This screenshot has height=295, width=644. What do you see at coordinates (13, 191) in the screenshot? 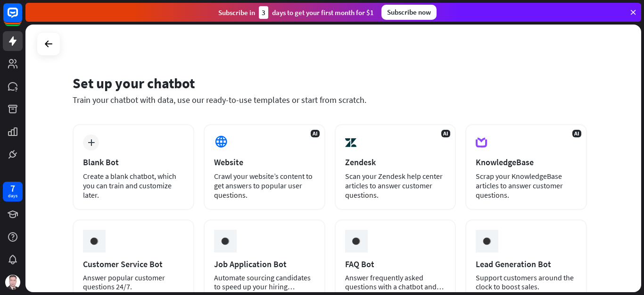
I see `a: 7 days` at bounding box center [13, 191].